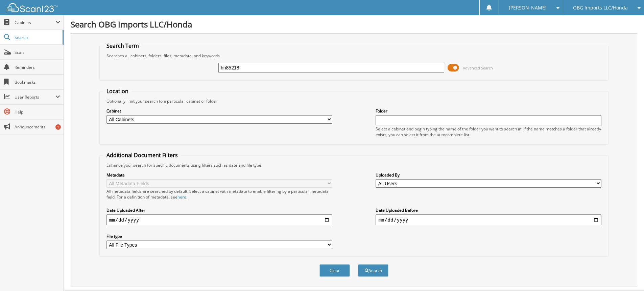 The height and width of the screenshot is (291, 644). Describe the element at coordinates (117, 91) in the screenshot. I see `legend: Location` at that location.